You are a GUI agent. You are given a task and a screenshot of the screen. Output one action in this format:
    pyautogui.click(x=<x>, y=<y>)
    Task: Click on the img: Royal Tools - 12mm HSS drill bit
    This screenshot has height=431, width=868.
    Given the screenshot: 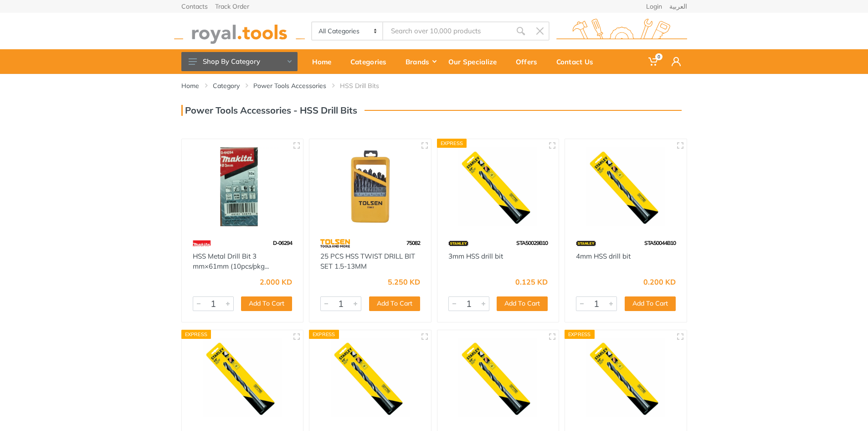 What is the action you would take?
    pyautogui.click(x=626, y=378)
    